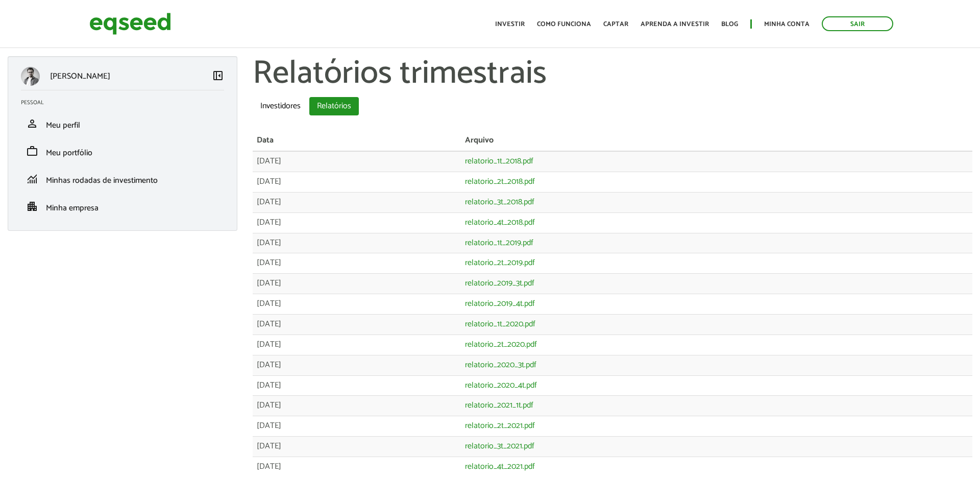 This screenshot has height=477, width=980. What do you see at coordinates (564, 24) in the screenshot?
I see `a: Como funciona` at bounding box center [564, 24].